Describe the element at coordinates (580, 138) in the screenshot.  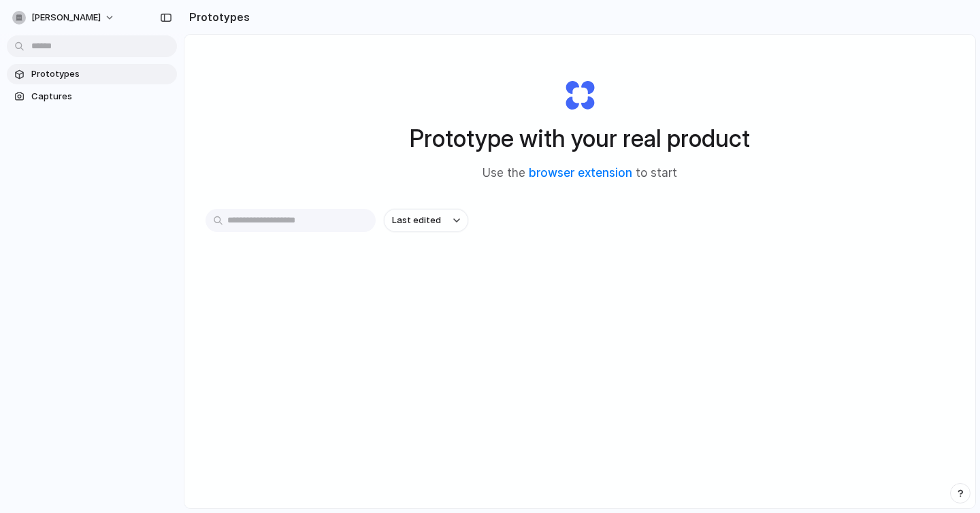
I see `h1: Prototype with your real product` at that location.